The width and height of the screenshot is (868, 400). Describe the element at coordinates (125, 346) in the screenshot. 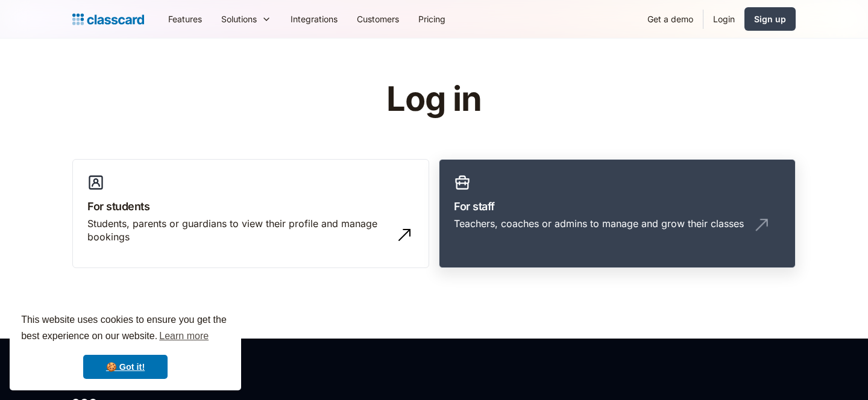

I see `div: cookieconsent` at that location.